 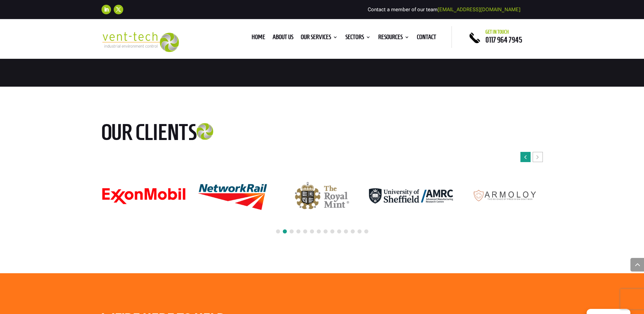 I want to click on a: Sectors, so click(x=358, y=38).